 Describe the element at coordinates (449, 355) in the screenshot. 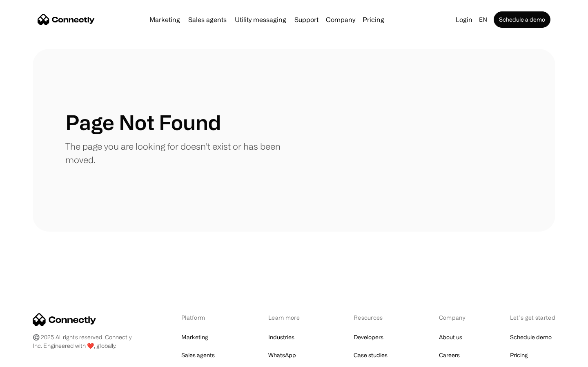

I see `a: Careers` at that location.